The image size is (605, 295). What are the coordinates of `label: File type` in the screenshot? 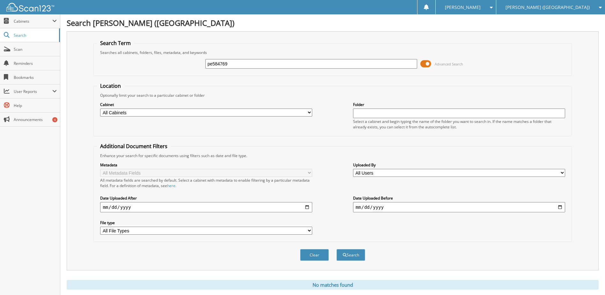 It's located at (206, 222).